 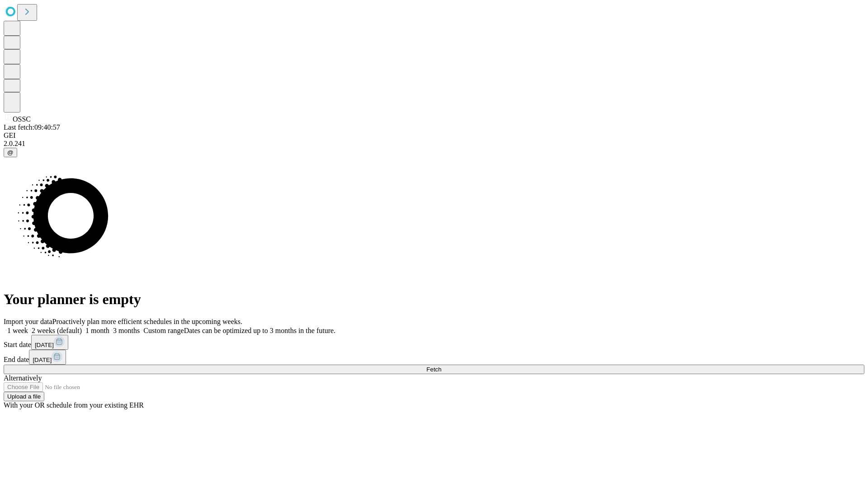 What do you see at coordinates (22, 378) in the screenshot?
I see `span: Alternatively` at bounding box center [22, 378].